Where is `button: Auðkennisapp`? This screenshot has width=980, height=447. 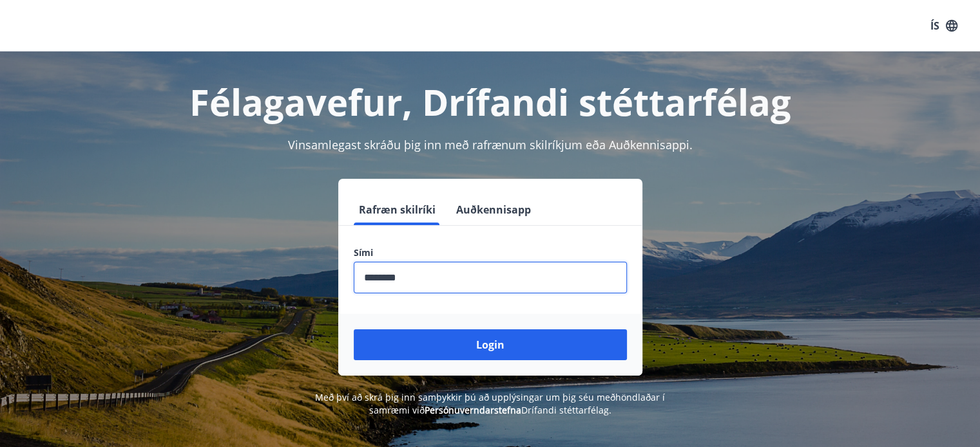 button: Auðkennisapp is located at coordinates (494, 210).